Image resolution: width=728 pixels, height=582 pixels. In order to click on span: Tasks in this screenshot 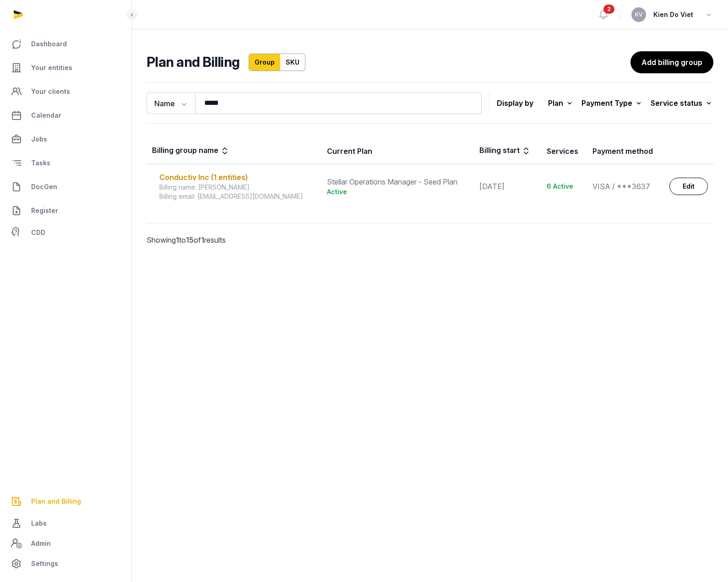, I will do `click(41, 163)`.